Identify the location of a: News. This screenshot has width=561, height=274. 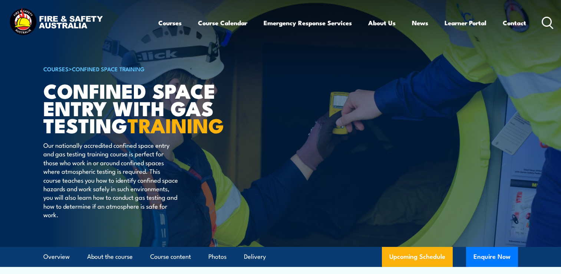
(420, 23).